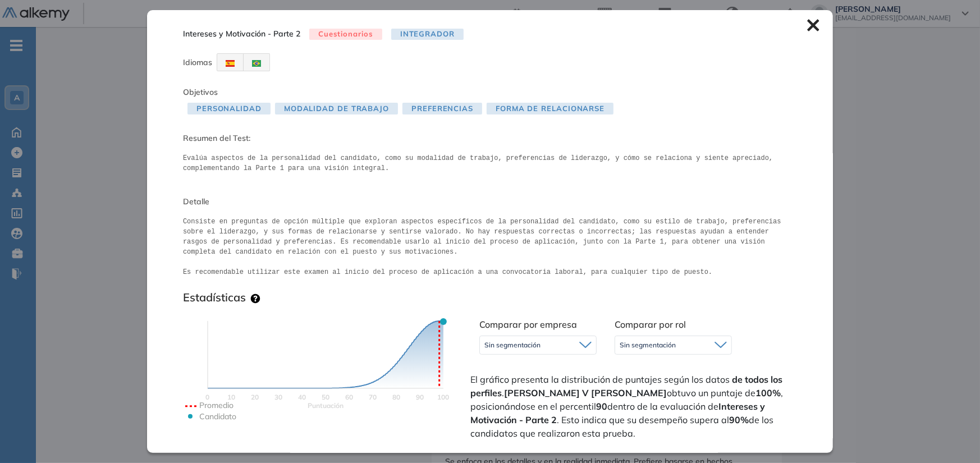 The image size is (980, 463). Describe the element at coordinates (767, 393) in the screenshot. I see `strong: 100%` at that location.